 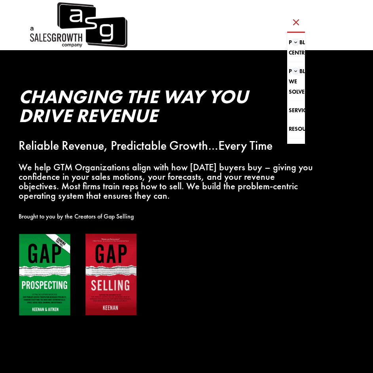 What do you see at coordinates (168, 108) in the screenshot?
I see `h2: Changing the Way You Drive Revenue` at bounding box center [168, 108].